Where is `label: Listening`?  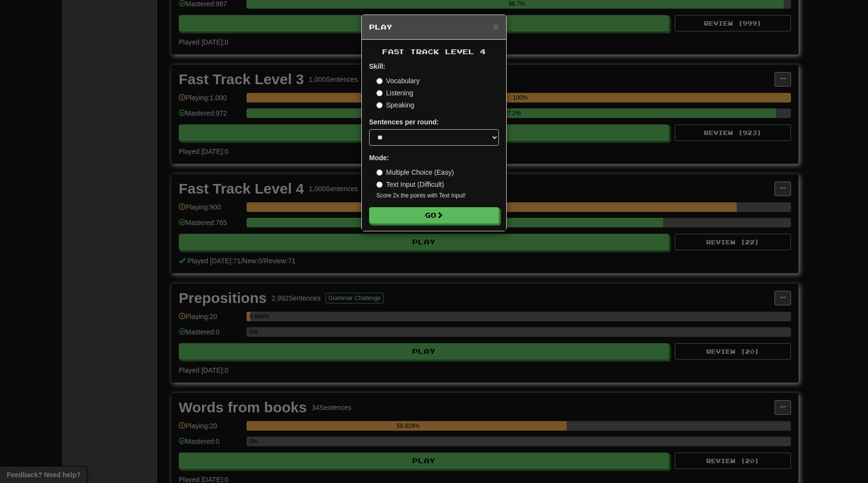
label: Listening is located at coordinates (394, 93).